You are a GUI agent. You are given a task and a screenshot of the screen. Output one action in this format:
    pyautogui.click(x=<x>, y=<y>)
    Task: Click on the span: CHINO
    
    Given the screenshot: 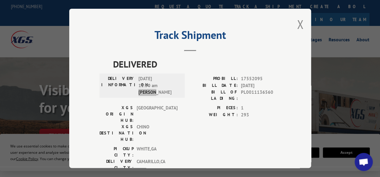 What is the action you would take?
    pyautogui.click(x=157, y=133)
    